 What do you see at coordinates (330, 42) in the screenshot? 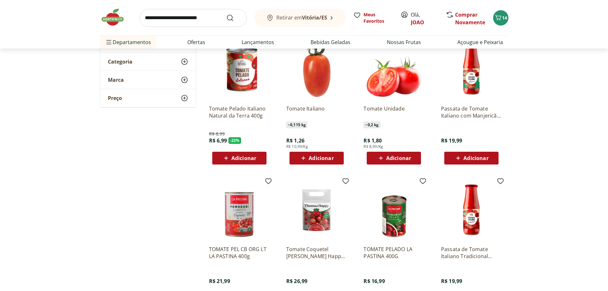
I see `a: Bebidas Geladas` at bounding box center [330, 42].